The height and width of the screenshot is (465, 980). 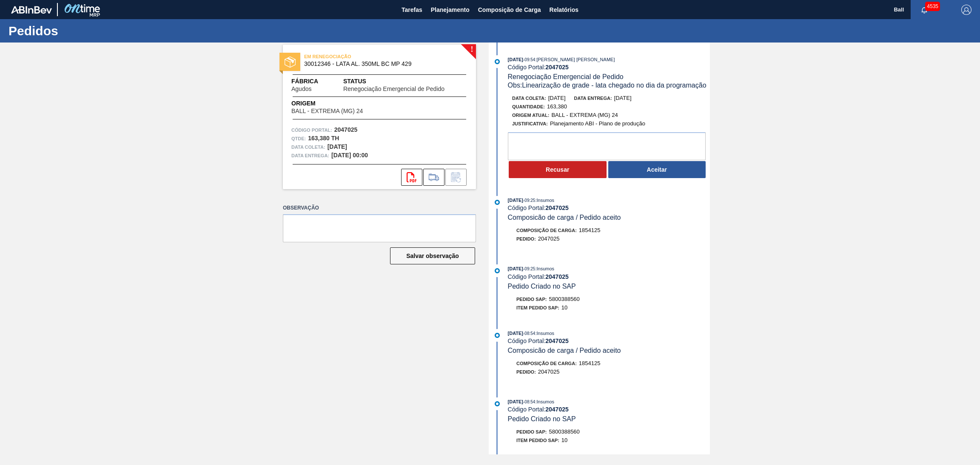 I want to click on span: Composição de Carga, so click(x=509, y=10).